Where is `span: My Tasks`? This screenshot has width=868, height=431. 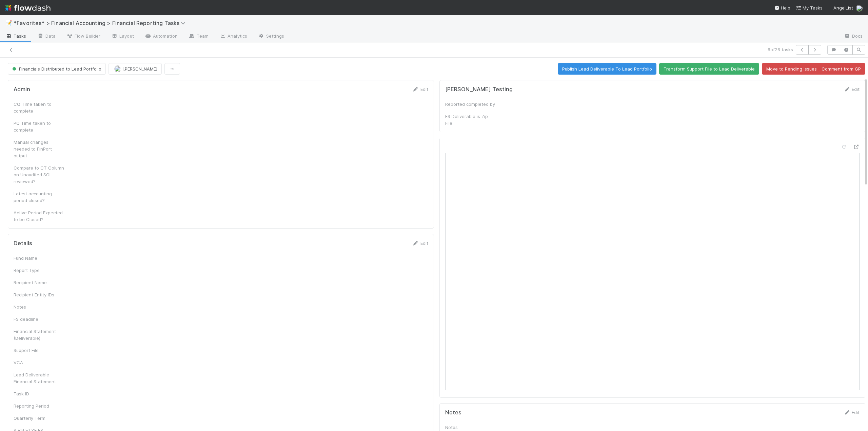
span: My Tasks is located at coordinates (809, 8).